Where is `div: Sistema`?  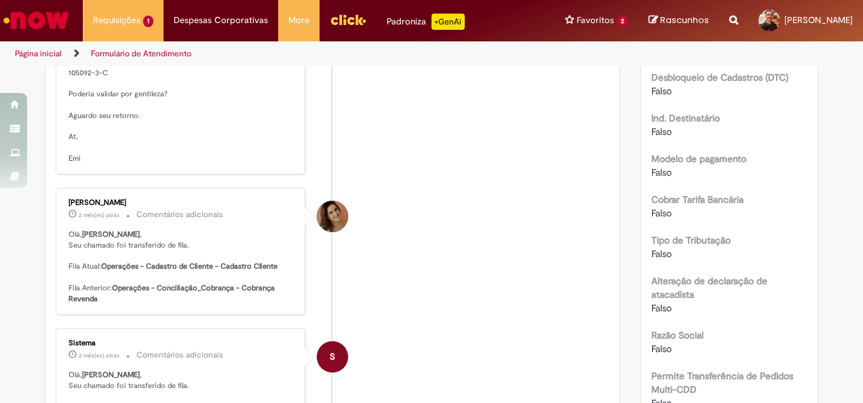
div: Sistema is located at coordinates (181, 343).